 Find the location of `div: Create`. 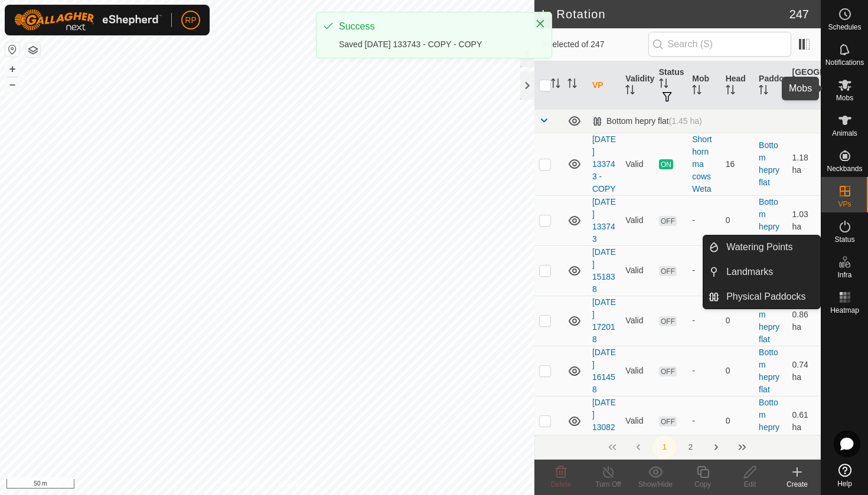

div: Create is located at coordinates (798, 485).